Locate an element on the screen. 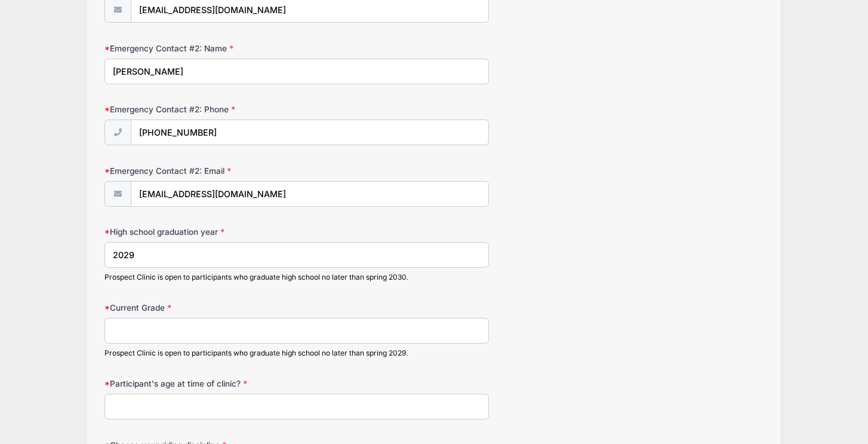 The width and height of the screenshot is (868, 444). label: Participant's age at time of clinic? is located at coordinates (215, 384).